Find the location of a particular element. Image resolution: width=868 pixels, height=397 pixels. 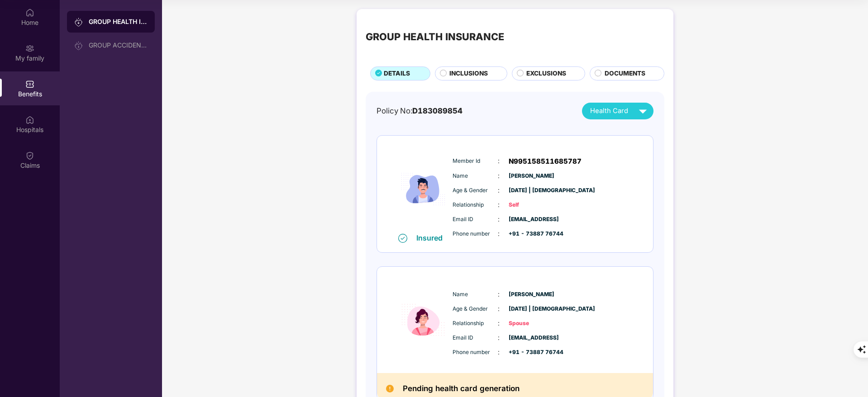

img: svg+xml;base64,PHN2ZyB4bWxucz0iaHR0cDovL3d3dy53My5vcmcvMjAwMC9zdmciIHZpZXdCb3g9IjAgMCAyNCAyNCIgd2... is located at coordinates (643, 111).